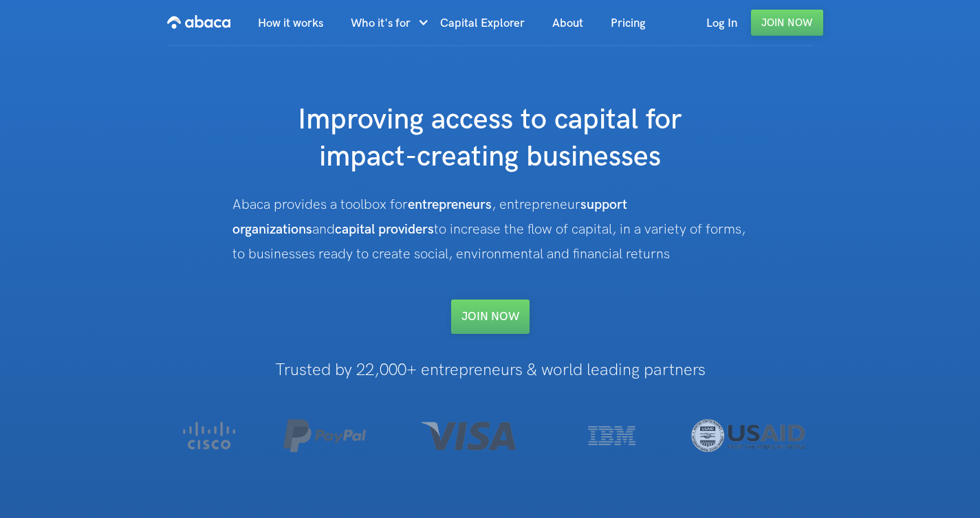 This screenshot has height=518, width=980. What do you see at coordinates (199, 22) in the screenshot?
I see `img: Abaca logo` at bounding box center [199, 22].